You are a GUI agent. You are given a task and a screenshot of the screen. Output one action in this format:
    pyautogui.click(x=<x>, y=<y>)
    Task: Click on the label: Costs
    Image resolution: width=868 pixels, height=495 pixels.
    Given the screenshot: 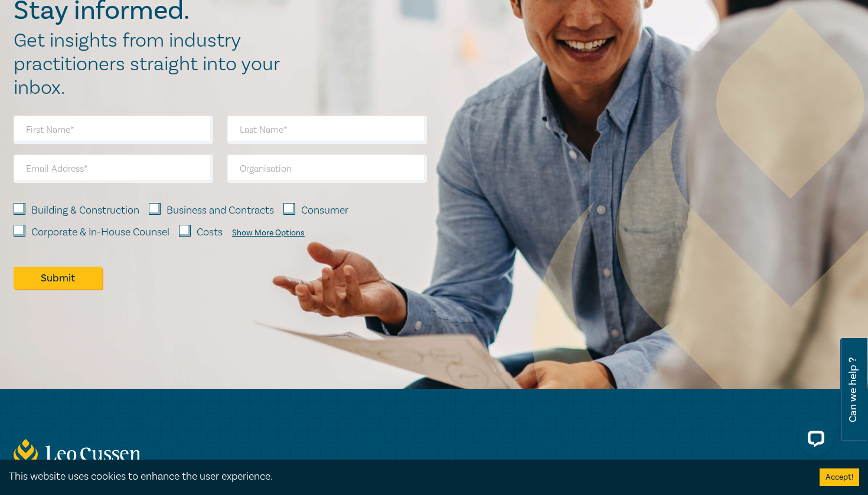 What is the action you would take?
    pyautogui.click(x=209, y=232)
    